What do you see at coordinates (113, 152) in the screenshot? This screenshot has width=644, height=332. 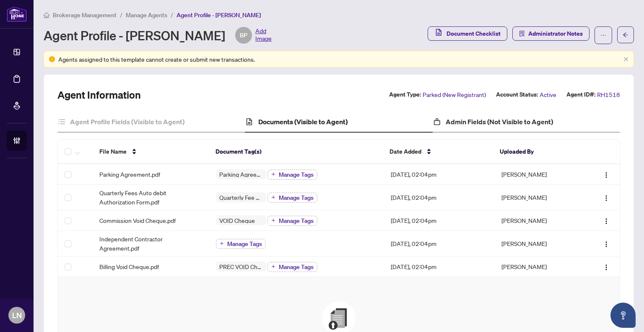 I see `span: File Name` at bounding box center [113, 152].